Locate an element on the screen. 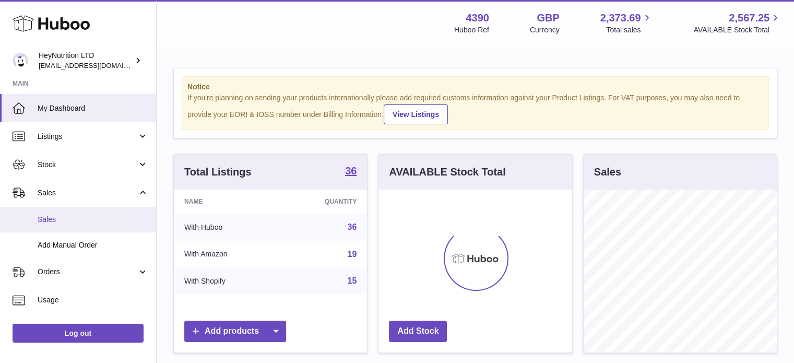 Image resolution: width=794 pixels, height=363 pixels. span: Usage is located at coordinates (93, 299).